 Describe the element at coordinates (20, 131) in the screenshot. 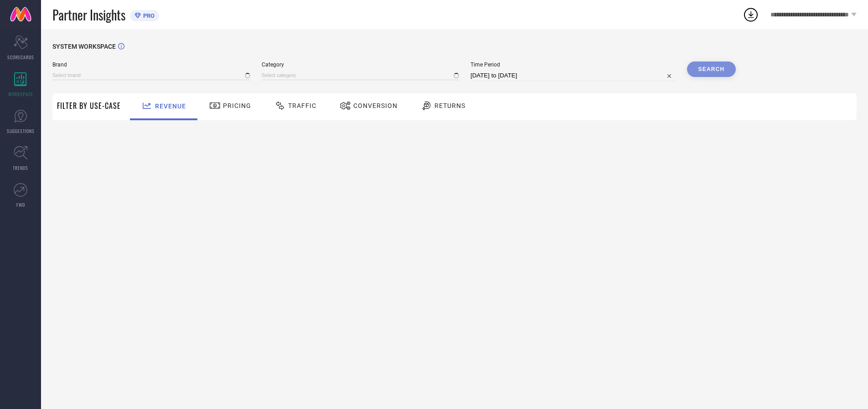

I see `span: SUGGESTIONS` at that location.